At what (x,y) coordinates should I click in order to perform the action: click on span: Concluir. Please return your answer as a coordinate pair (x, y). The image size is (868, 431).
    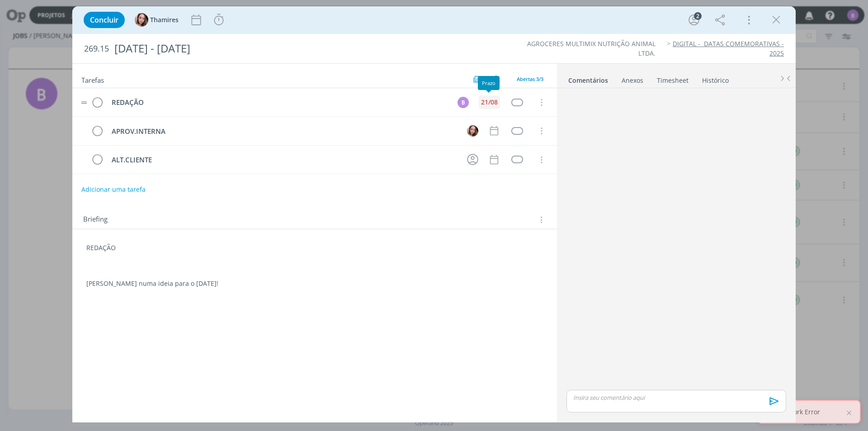
    Looking at the image, I should click on (104, 20).